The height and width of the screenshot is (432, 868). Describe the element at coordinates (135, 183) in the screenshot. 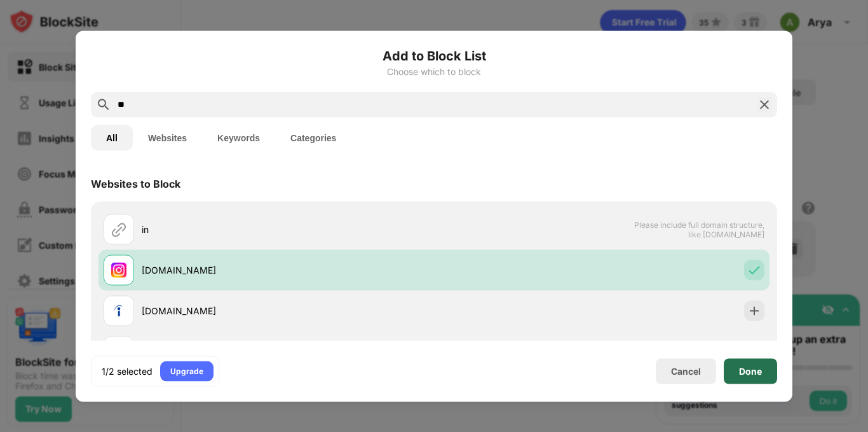

I see `div: Websites to Block` at that location.